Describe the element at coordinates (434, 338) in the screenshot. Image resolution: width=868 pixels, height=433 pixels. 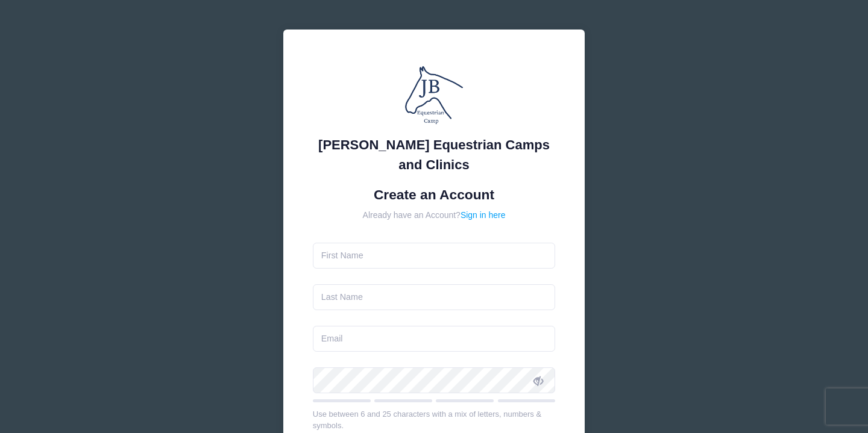
I see `input: Email` at that location.